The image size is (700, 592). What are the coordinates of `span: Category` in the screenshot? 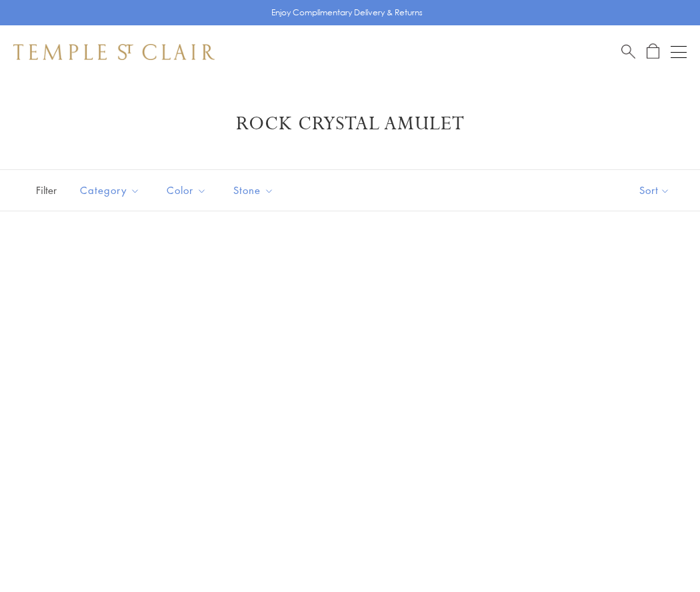 It's located at (111, 190).